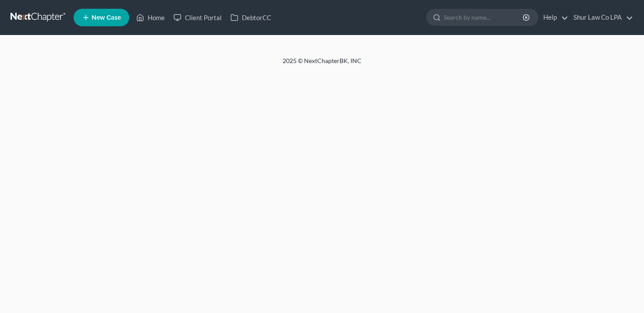  I want to click on a: Shur Law Co LPA, so click(601, 17).